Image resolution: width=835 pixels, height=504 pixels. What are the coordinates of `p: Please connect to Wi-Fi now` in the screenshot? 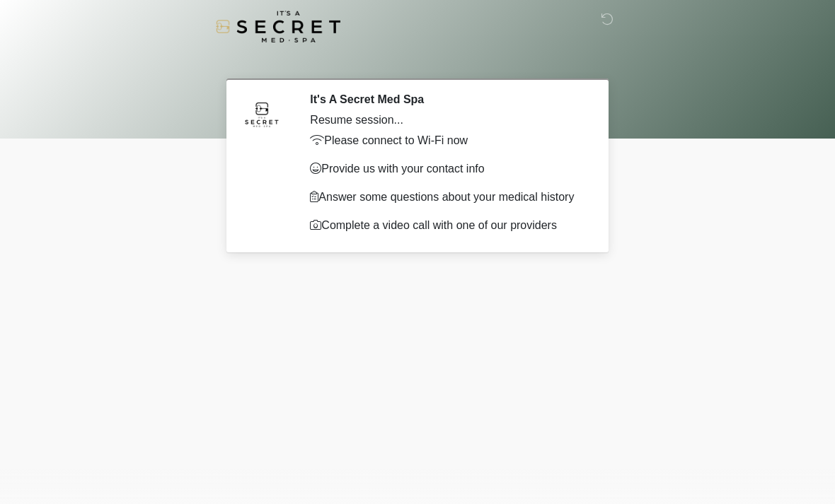 It's located at (446, 141).